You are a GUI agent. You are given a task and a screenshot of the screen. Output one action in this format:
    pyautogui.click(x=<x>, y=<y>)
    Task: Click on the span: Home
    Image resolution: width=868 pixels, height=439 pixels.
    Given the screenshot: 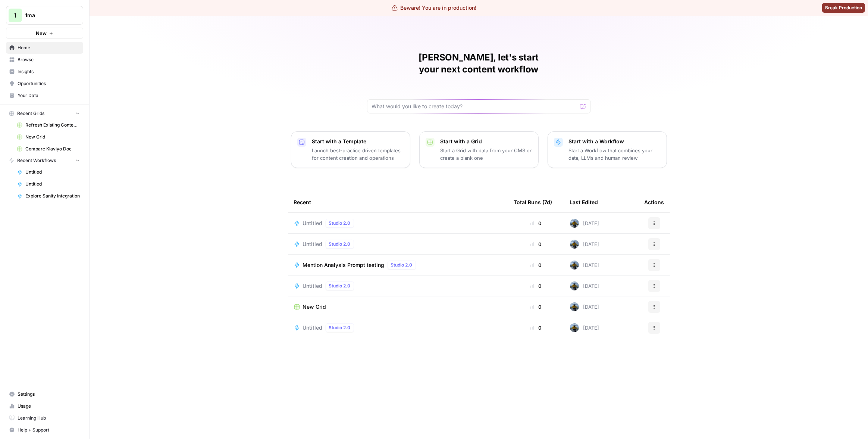 What is the action you would take?
    pyautogui.click(x=49, y=48)
    